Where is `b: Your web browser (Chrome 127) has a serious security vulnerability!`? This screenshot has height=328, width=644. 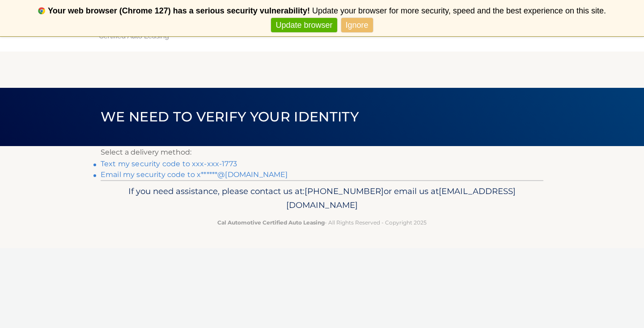 b: Your web browser (Chrome 127) has a serious security vulnerability! is located at coordinates (179, 11).